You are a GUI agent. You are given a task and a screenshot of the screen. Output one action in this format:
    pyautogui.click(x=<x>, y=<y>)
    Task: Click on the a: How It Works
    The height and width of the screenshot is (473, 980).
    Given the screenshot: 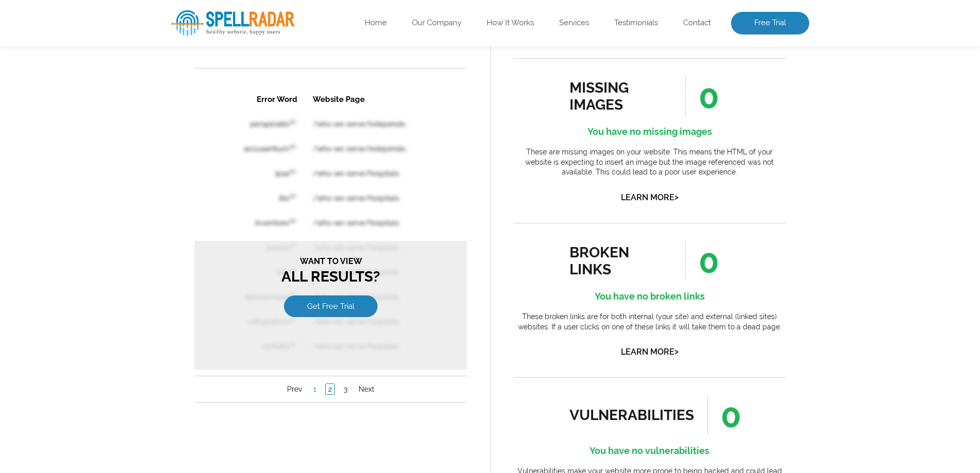 What is the action you would take?
    pyautogui.click(x=510, y=23)
    